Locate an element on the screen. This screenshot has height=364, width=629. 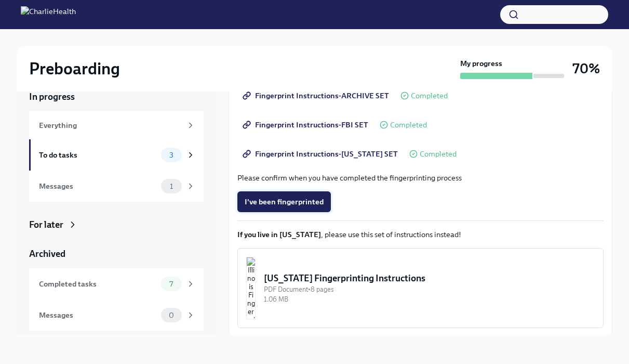
a: Archived is located at coordinates (117, 253).